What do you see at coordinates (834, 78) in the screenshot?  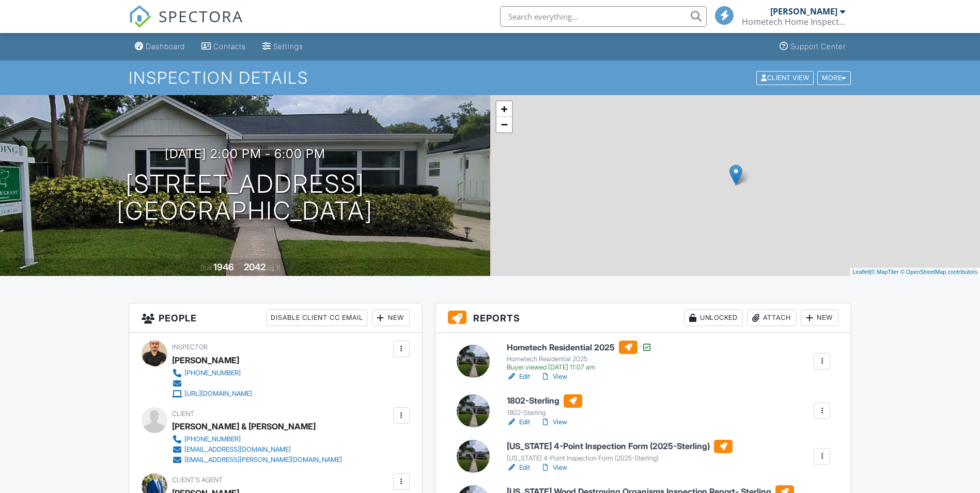 I see `div: More` at bounding box center [834, 78].